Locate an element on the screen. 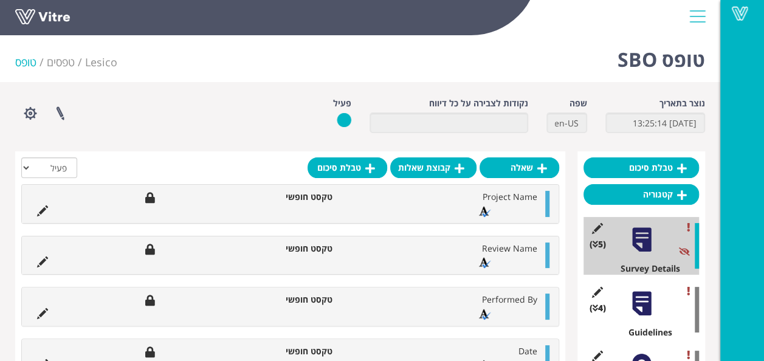 The image size is (764, 361). label: נקודות לצבירה על כל דיווח is located at coordinates (478, 103).